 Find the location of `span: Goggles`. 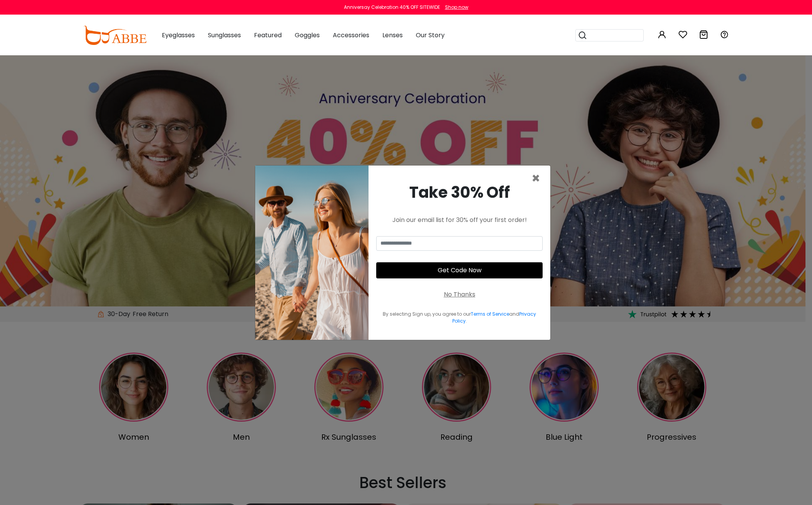

span: Goggles is located at coordinates (307, 35).